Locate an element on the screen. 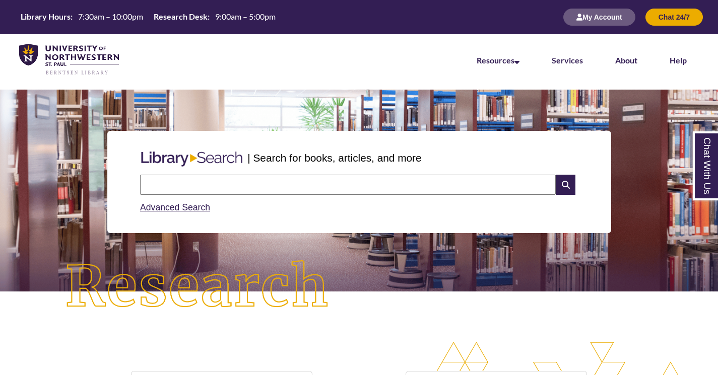  a: Resources is located at coordinates (498, 60).